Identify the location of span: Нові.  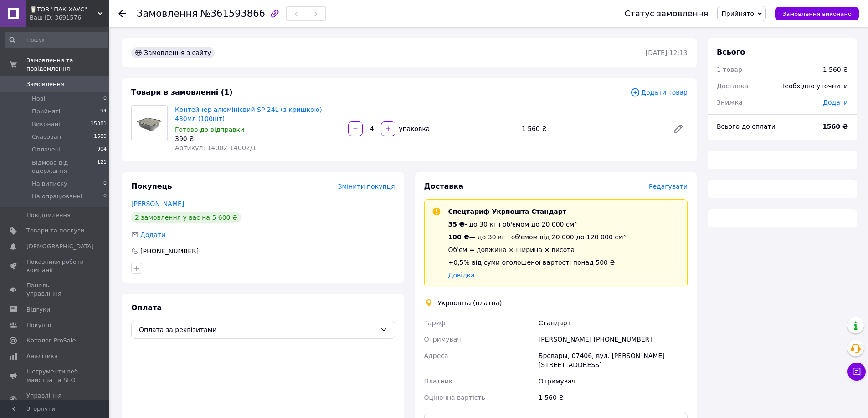
(38, 99).